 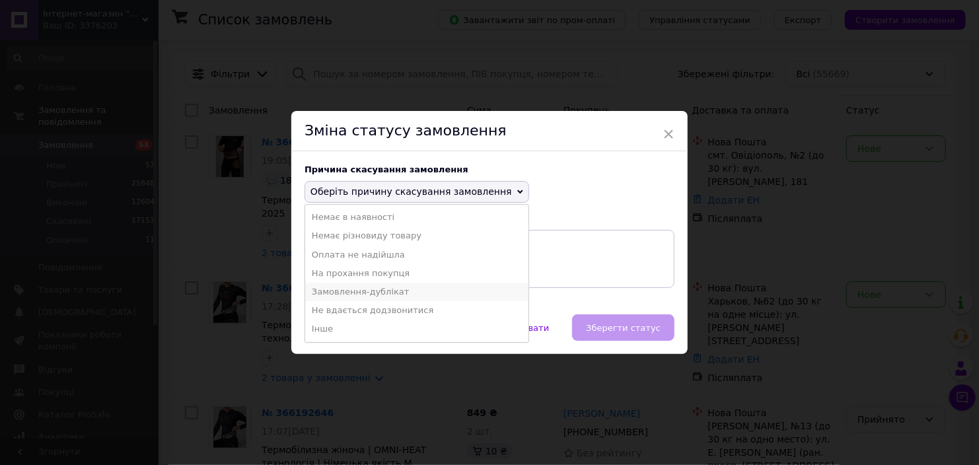 I want to click on li: Не вдається додзвонитися, so click(x=417, y=310).